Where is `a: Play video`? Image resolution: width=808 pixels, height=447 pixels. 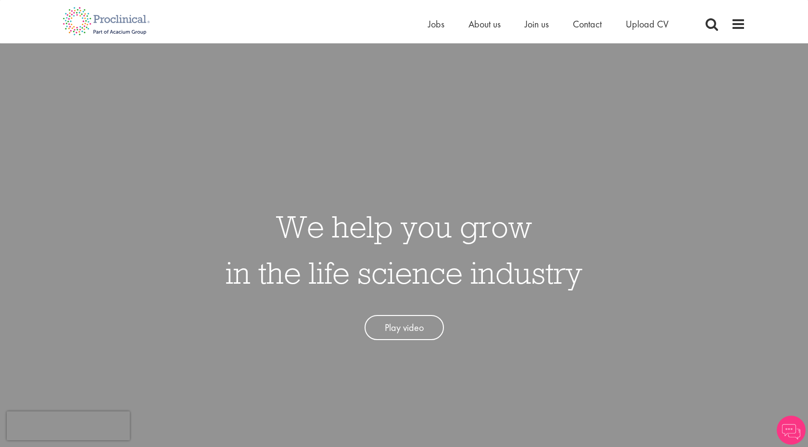
a: Play video is located at coordinates (404, 327).